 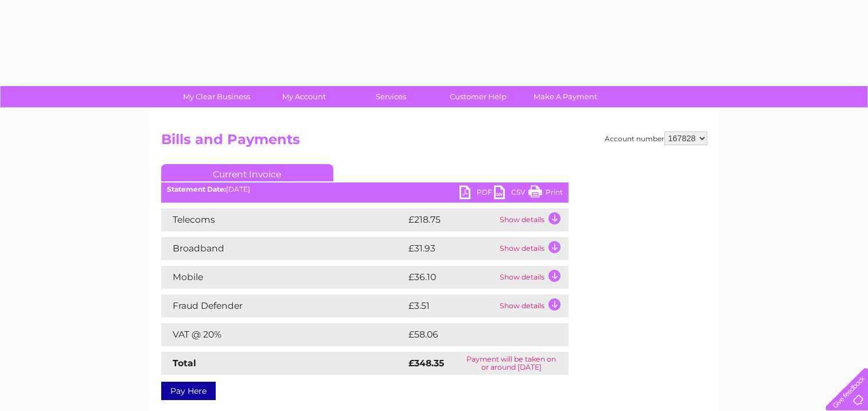 What do you see at coordinates (184, 363) in the screenshot?
I see `strong: Total` at bounding box center [184, 363].